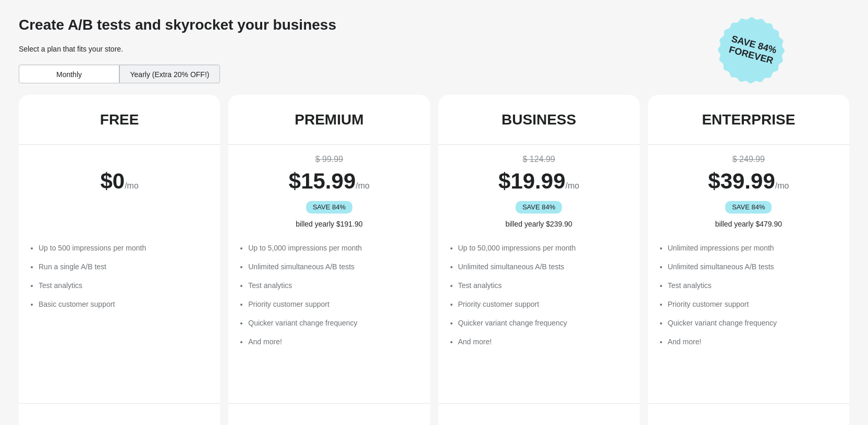 This screenshot has height=425, width=868. I want to click on div: $ 99.99, so click(329, 159).